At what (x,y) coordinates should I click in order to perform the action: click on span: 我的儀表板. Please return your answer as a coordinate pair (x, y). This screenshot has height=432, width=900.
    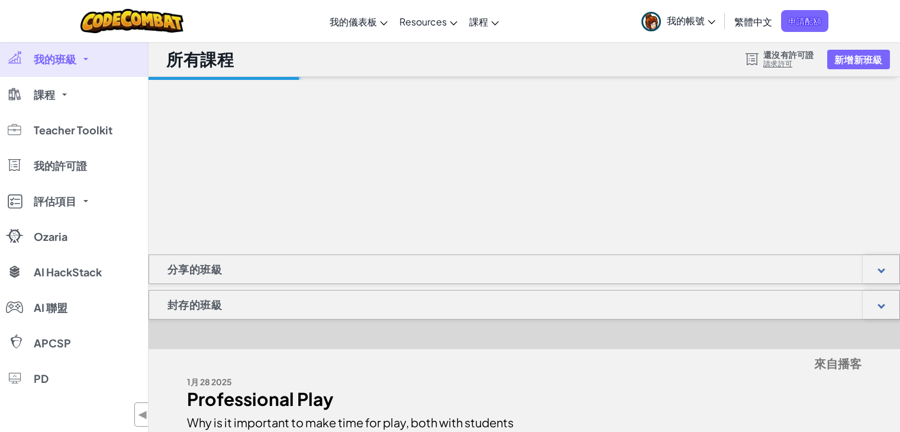
    Looking at the image, I should click on (353, 21).